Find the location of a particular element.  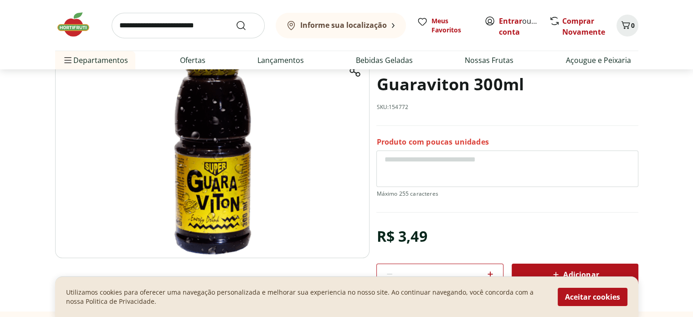

b: Informe sua localização is located at coordinates (344, 25).